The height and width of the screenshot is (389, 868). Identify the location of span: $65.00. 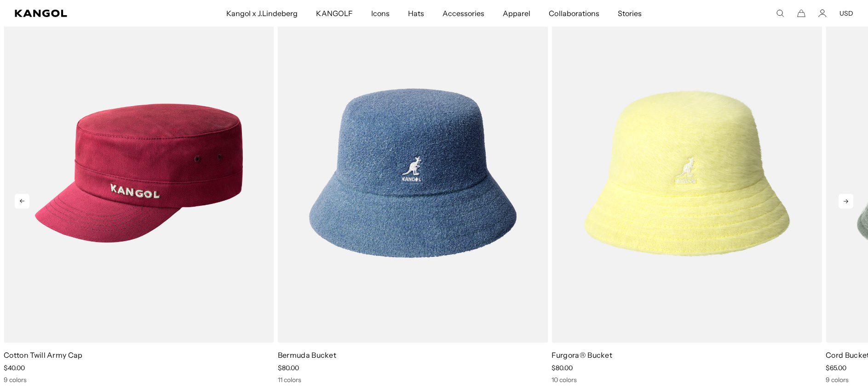
(836, 368).